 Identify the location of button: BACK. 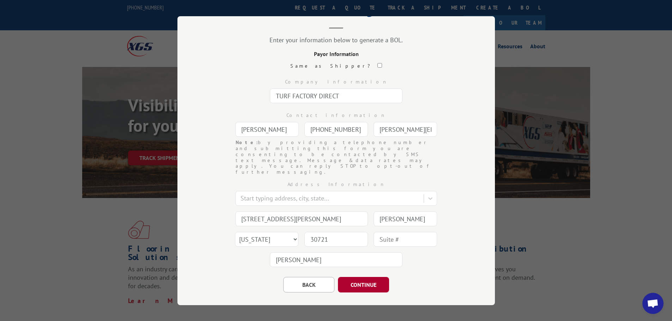
(308, 285).